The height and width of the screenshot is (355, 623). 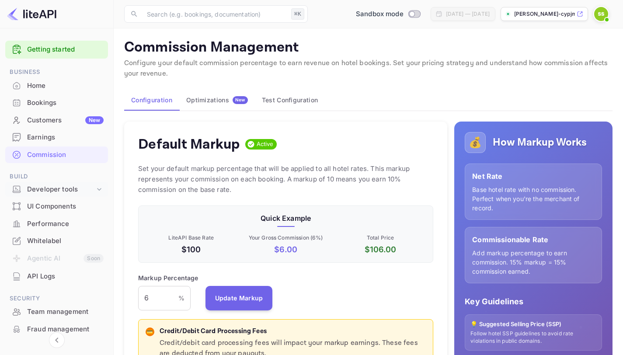 What do you see at coordinates (540, 143) in the screenshot?
I see `h5: How Markup Works` at bounding box center [540, 143].